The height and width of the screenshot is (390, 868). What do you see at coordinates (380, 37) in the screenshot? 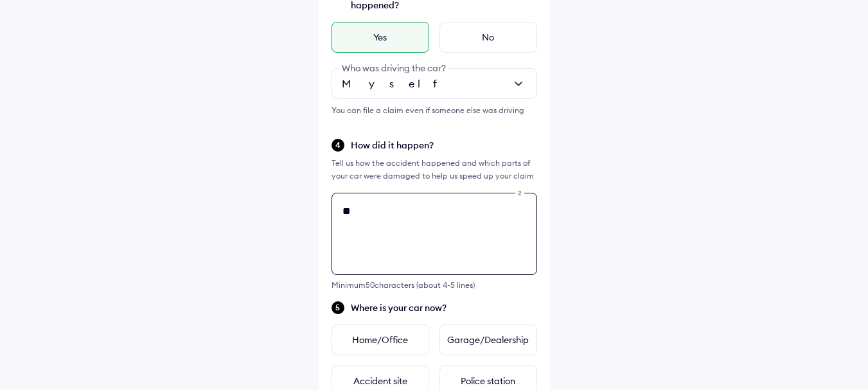
I see `div: Yes` at bounding box center [380, 37].